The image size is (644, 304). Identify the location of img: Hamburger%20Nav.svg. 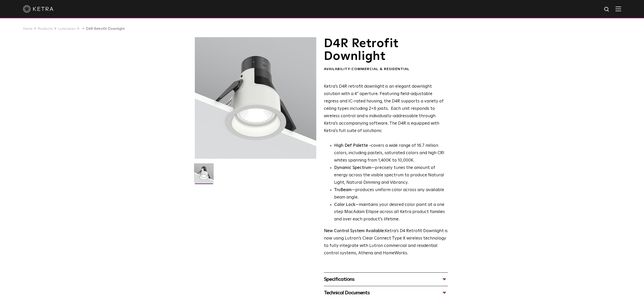
(619, 8).